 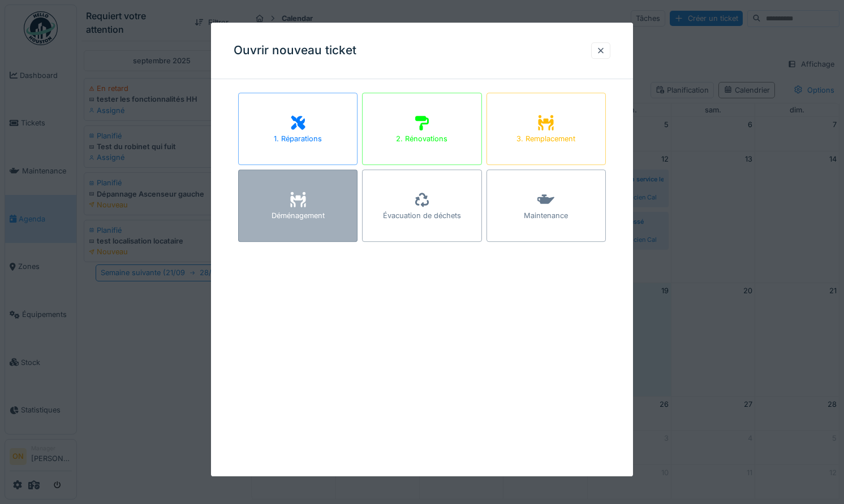 I want to click on div: Déménagement, so click(x=298, y=216).